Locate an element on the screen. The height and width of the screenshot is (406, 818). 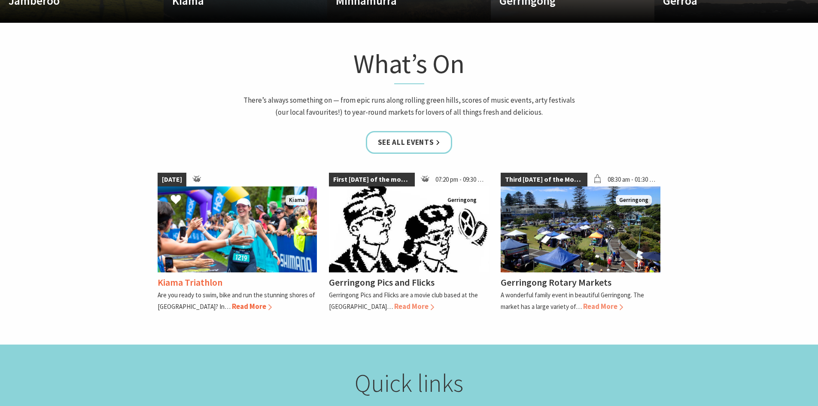
img: kiamatriathlon is located at coordinates (237, 229).